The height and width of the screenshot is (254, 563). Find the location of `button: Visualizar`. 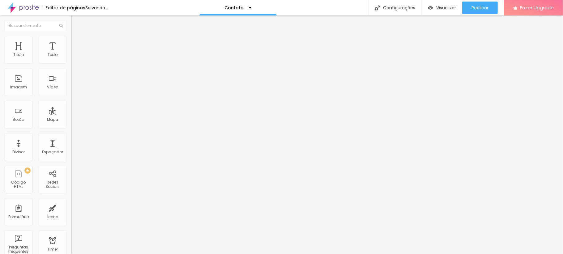

button: Visualizar is located at coordinates (442, 8).